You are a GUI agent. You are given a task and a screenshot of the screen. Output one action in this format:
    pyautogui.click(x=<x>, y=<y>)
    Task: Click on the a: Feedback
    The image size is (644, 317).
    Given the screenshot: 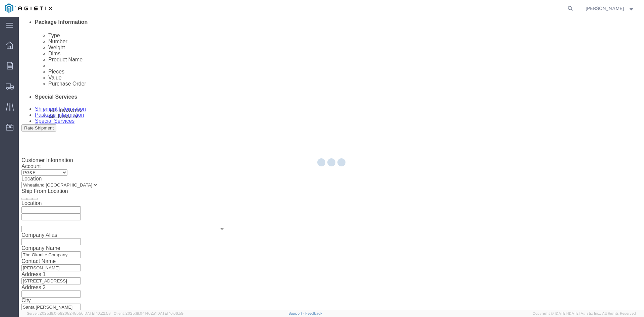 What is the action you would take?
    pyautogui.click(x=314, y=313)
    